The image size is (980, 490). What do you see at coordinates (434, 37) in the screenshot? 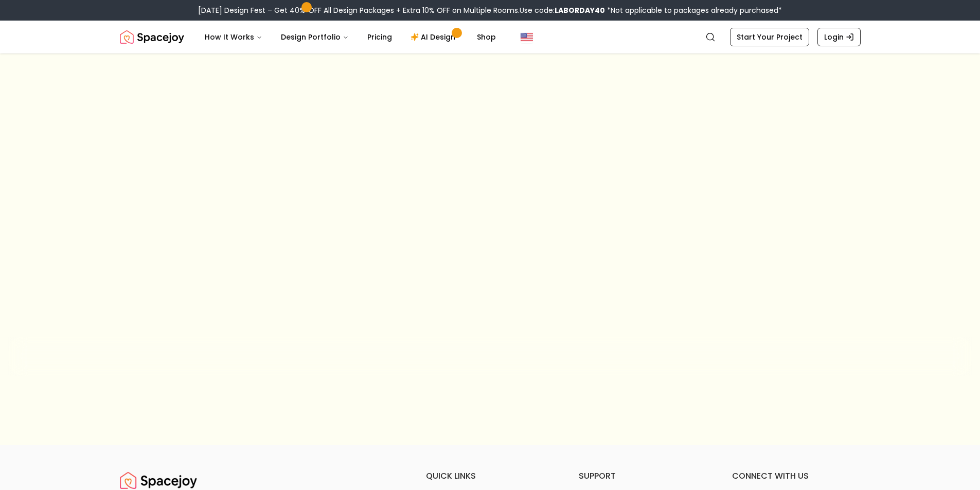
I see `a: AI Design` at bounding box center [434, 37].